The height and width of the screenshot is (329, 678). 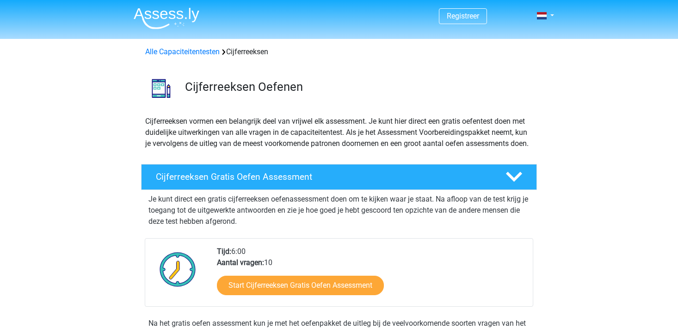 What do you see at coordinates (182, 51) in the screenshot?
I see `a: Alle Capaciteitentesten` at bounding box center [182, 51].